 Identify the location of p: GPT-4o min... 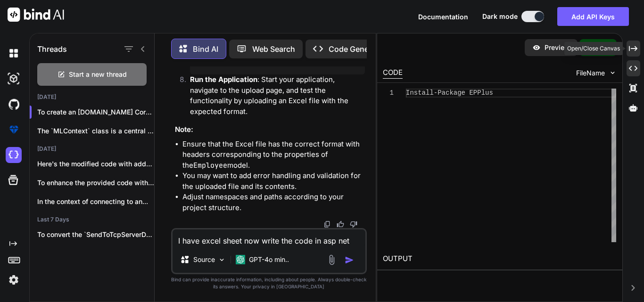
(269, 260).